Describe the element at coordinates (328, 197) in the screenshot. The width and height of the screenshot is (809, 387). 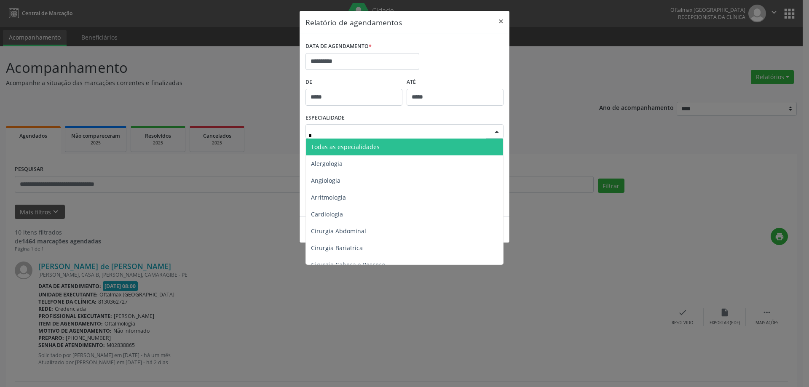
I see `span: Arritmologia` at that location.